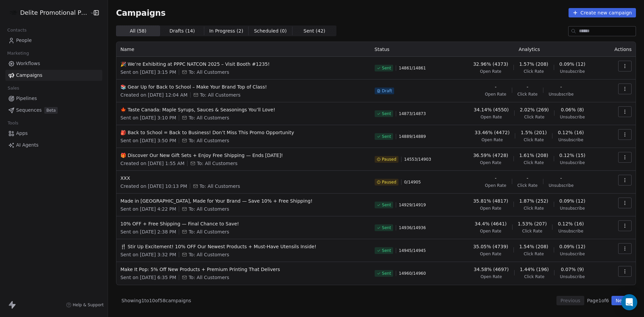 The height and width of the screenshot is (317, 644). I want to click on span: Marketing, so click(18, 54).